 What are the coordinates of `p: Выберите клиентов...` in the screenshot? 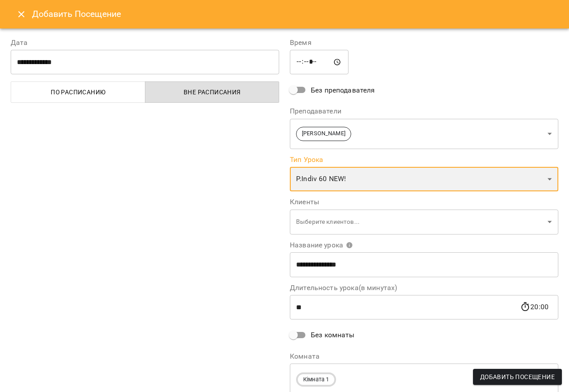 It's located at (420, 222).